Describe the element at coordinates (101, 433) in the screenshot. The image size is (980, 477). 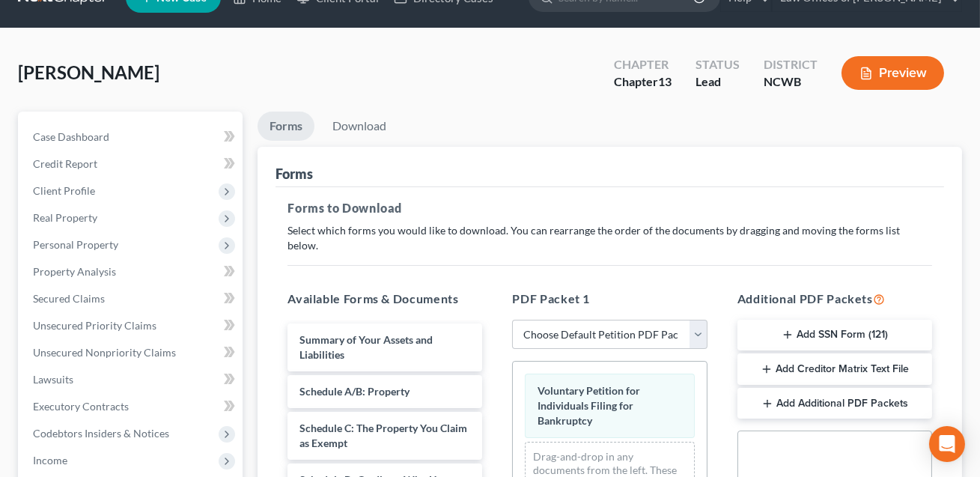
I see `span: Codebtors Insiders & Notices` at that location.